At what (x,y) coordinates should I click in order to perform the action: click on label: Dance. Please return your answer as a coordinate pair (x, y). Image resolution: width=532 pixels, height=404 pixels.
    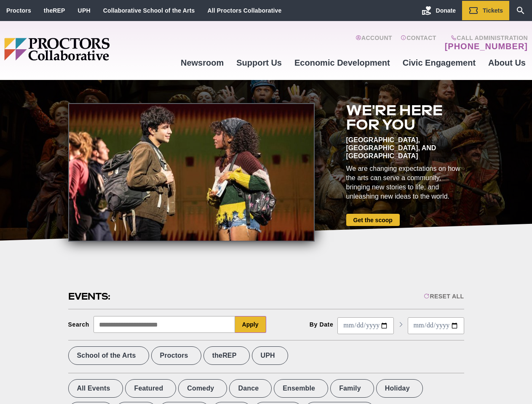
    Looking at the image, I should click on (250, 388).